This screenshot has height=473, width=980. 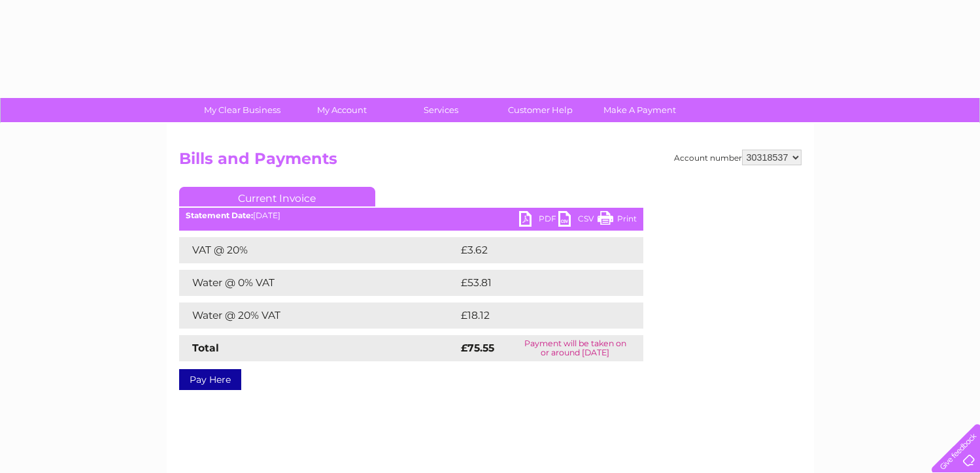 What do you see at coordinates (205, 348) in the screenshot?
I see `strong: Total` at bounding box center [205, 348].